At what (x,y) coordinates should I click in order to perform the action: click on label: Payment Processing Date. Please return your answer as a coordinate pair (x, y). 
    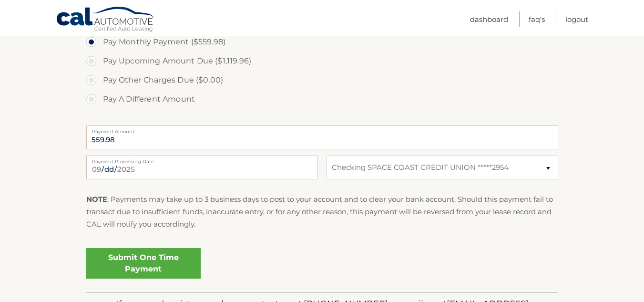
    Looking at the image, I should click on (202, 159).